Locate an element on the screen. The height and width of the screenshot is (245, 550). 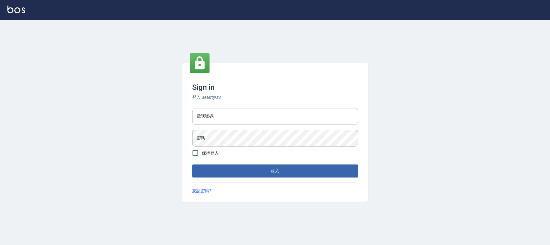
a: 忘記密碼? is located at coordinates (202, 191).